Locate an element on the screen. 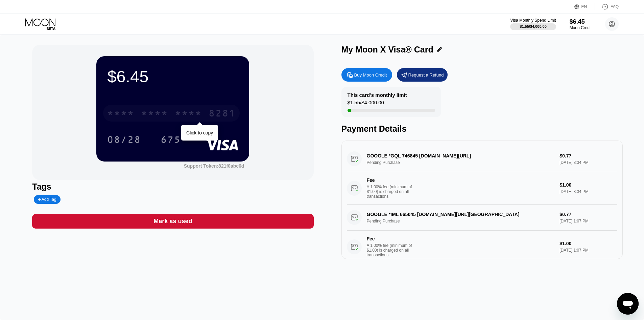  div: Add Tag is located at coordinates (47, 199).